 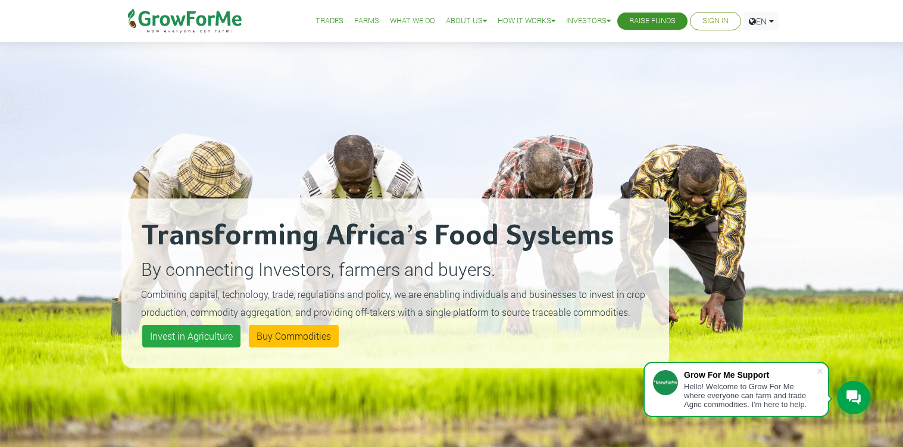 What do you see at coordinates (395, 269) in the screenshot?
I see `p: By connecting Investors, farmers and buyers.` at bounding box center [395, 269].